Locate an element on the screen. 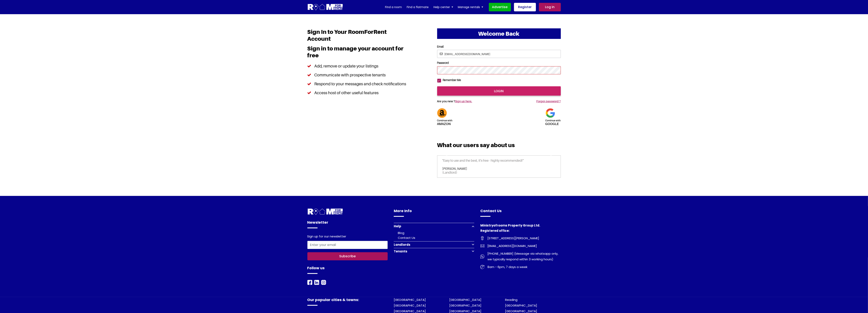 The width and height of the screenshot is (868, 313). h4: Contact Us is located at coordinates (520, 212).